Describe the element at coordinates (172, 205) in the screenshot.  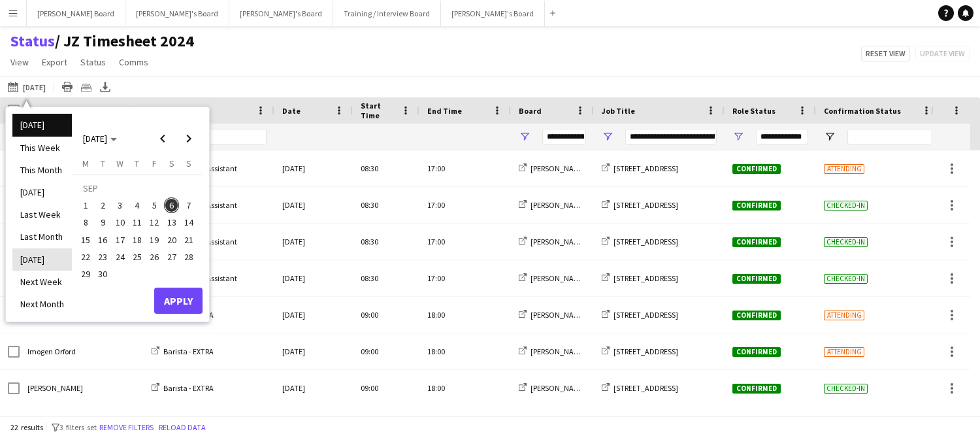
I see `span: 6` at that location.